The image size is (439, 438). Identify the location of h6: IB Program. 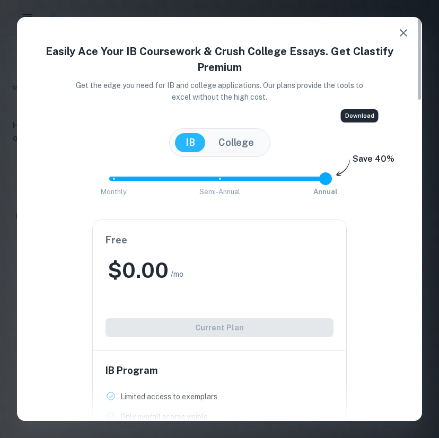
(220, 371).